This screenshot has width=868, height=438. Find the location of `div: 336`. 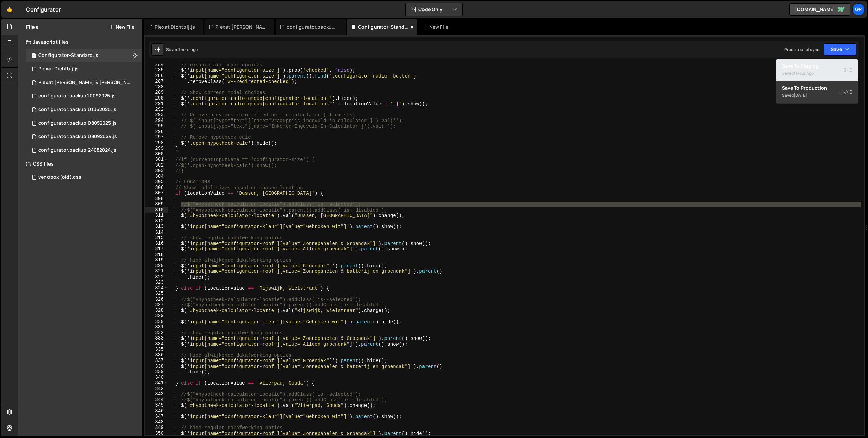

div: 336 is located at coordinates (157, 356).